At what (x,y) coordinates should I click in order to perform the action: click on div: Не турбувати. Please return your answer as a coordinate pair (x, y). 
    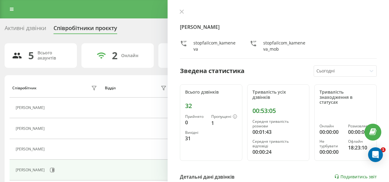
    Looking at the image, I should click on (331, 144).